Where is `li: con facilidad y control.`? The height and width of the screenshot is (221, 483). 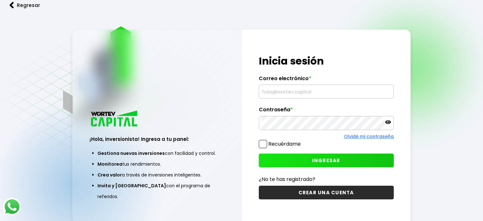
li: con facilidad y control. is located at coordinates (157, 153).